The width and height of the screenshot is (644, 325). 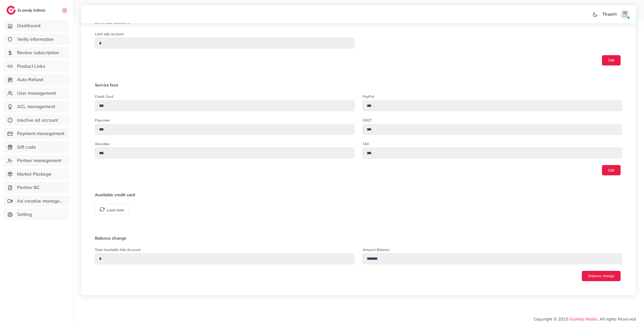 What do you see at coordinates (376, 250) in the screenshot?
I see `label: Amount balance` at bounding box center [376, 250].